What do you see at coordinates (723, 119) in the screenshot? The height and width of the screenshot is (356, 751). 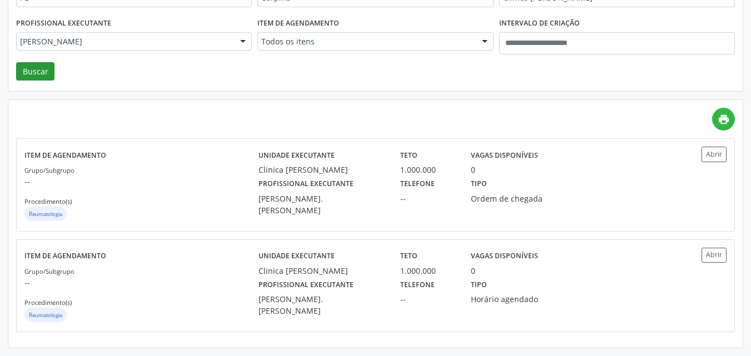 I see `a: print` at bounding box center [723, 119].